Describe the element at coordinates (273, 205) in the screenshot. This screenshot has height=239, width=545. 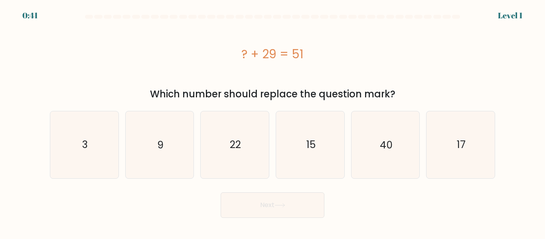
I see `button: Next` at that location.